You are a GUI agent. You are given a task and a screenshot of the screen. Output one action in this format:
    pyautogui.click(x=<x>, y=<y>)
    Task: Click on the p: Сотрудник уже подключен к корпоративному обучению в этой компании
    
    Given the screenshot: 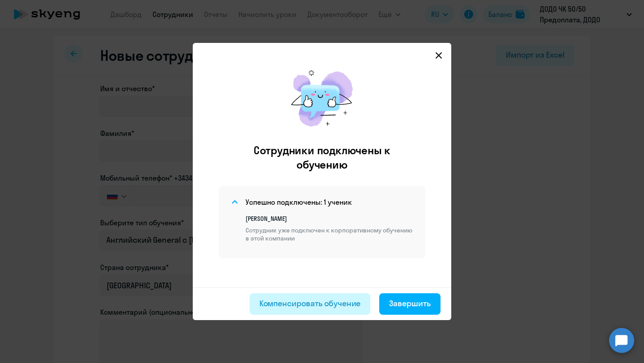 What is the action you would take?
    pyautogui.click(x=330, y=234)
    